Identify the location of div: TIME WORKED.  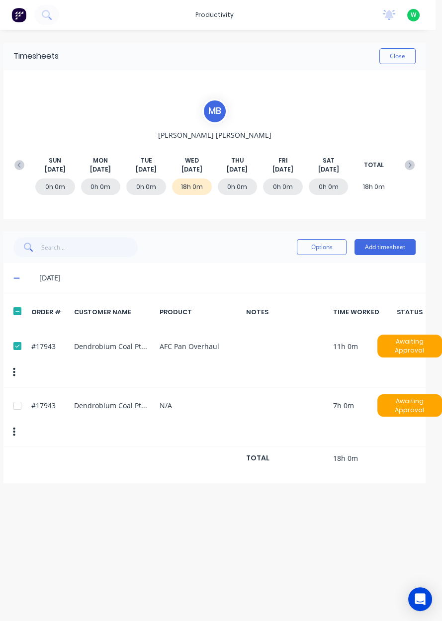
(365, 312).